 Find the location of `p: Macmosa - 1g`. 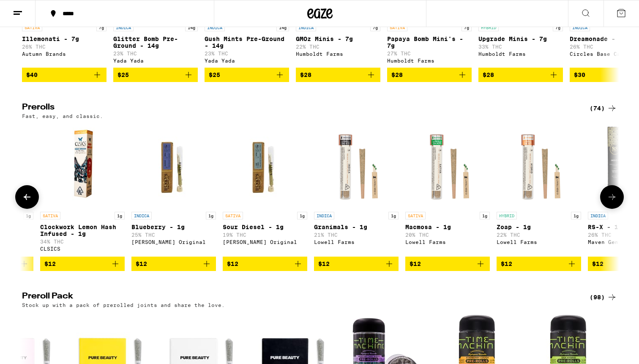

p: Macmosa - 1g is located at coordinates (447, 227).